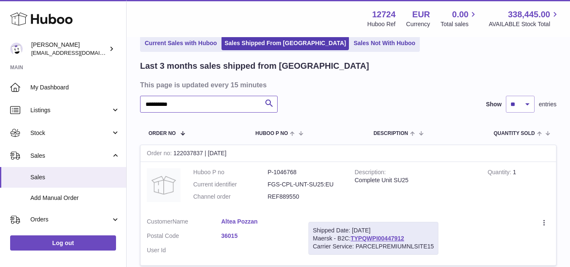 The width and height of the screenshot is (570, 267). What do you see at coordinates (391, 133) in the screenshot?
I see `span: Description` at bounding box center [391, 133].